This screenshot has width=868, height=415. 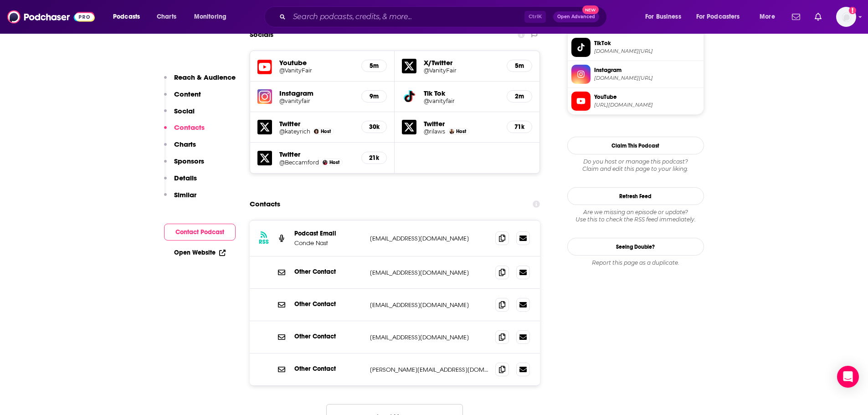 I want to click on button: Show profile menu, so click(x=846, y=17).